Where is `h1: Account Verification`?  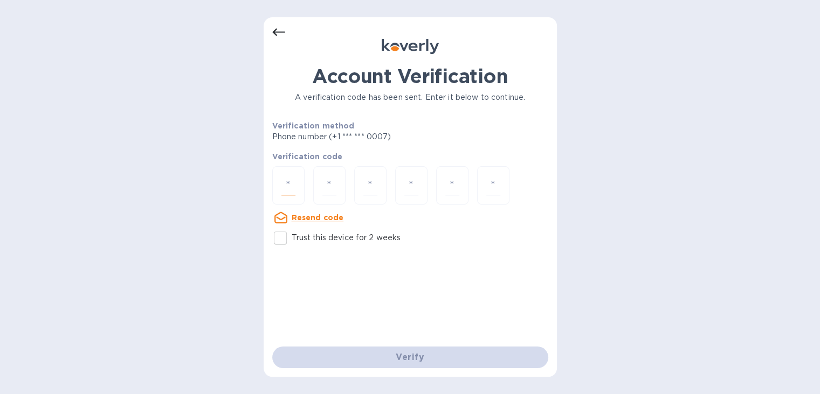
h1: Account Verification is located at coordinates (410, 76).